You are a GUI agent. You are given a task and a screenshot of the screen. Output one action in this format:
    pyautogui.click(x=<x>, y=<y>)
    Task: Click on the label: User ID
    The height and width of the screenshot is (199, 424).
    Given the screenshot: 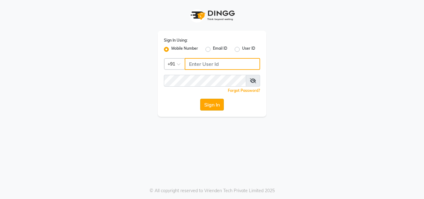 What is the action you would take?
    pyautogui.click(x=249, y=49)
    